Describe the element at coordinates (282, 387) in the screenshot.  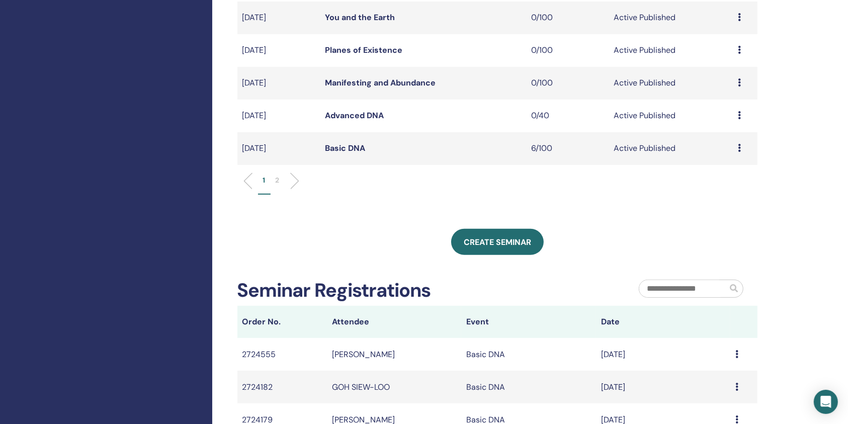
I see `td: 2724182` at that location.